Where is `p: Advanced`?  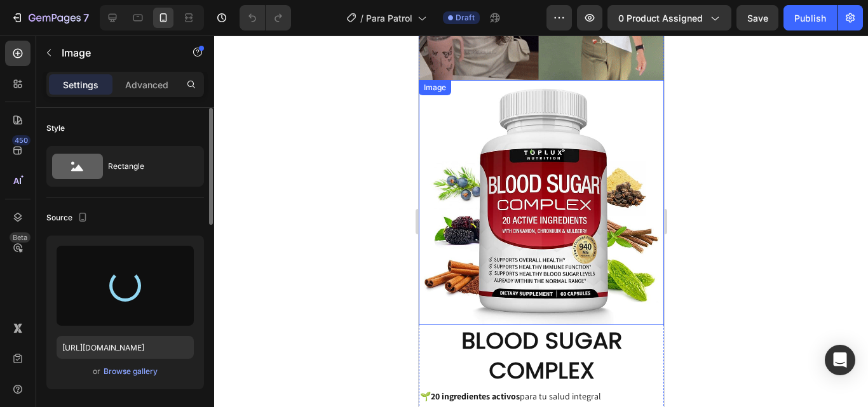
p: Advanced is located at coordinates (147, 85).